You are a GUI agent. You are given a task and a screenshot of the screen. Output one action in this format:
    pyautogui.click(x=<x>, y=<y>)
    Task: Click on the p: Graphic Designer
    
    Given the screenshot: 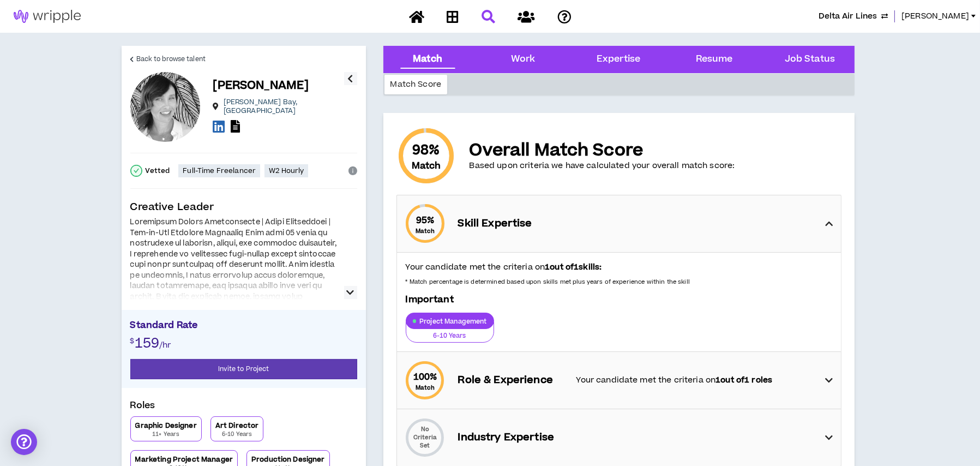 What is the action you would take?
    pyautogui.click(x=165, y=426)
    